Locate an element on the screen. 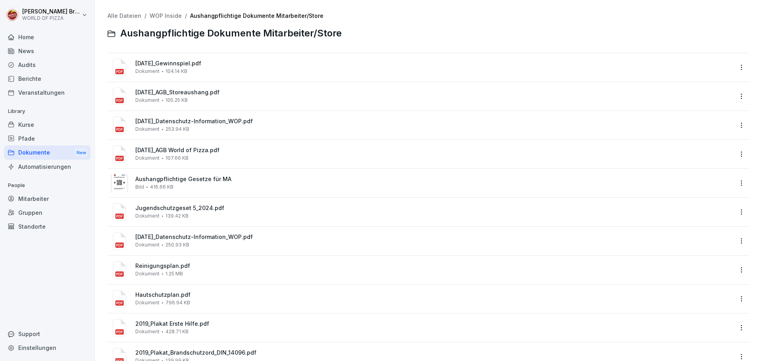 This screenshot has width=762, height=361. span: 416.66 KB is located at coordinates (161, 187).